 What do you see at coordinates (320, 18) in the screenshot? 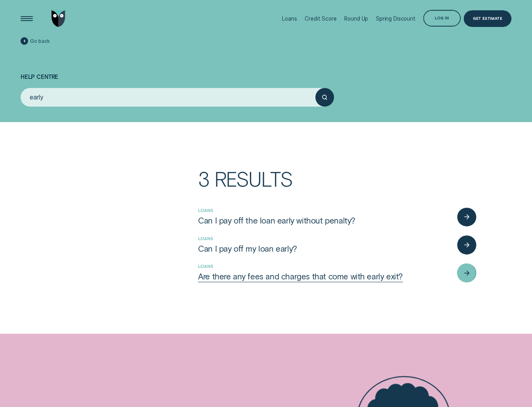
I see `div: Credit Score` at bounding box center [320, 18].